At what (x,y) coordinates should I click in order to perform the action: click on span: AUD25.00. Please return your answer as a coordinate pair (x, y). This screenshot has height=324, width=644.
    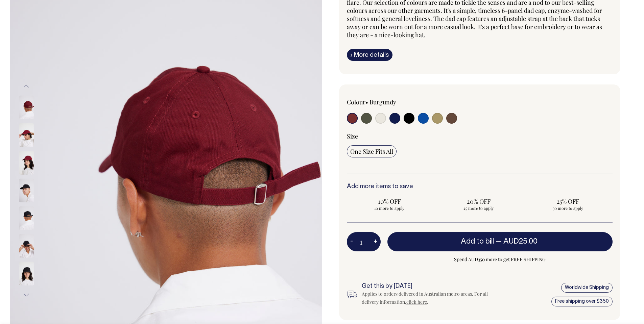
    Looking at the image, I should click on (520, 242).